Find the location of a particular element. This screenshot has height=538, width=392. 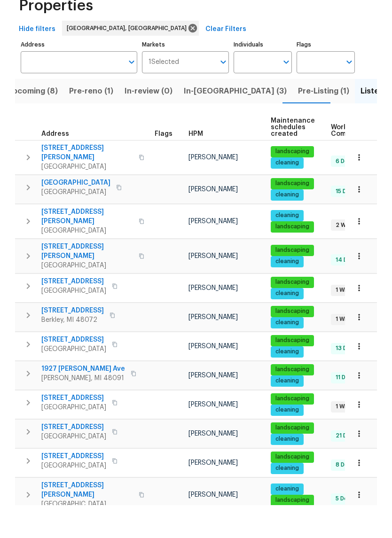

span: 1 Selected is located at coordinates (163, 95).